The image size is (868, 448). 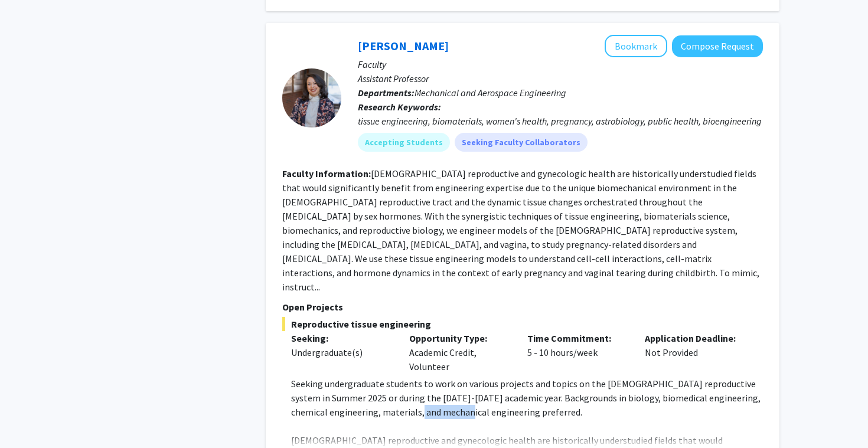 I want to click on p: Seeking:, so click(x=341, y=338).